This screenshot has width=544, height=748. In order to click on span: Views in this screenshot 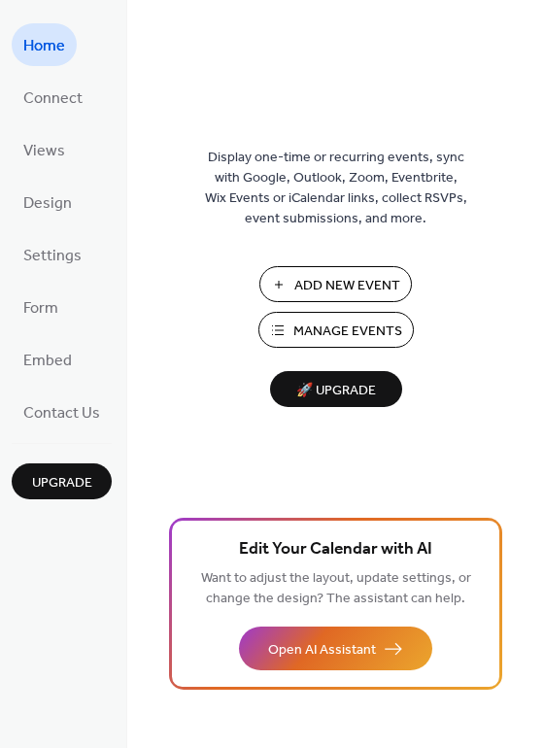, I will do `click(44, 152)`.